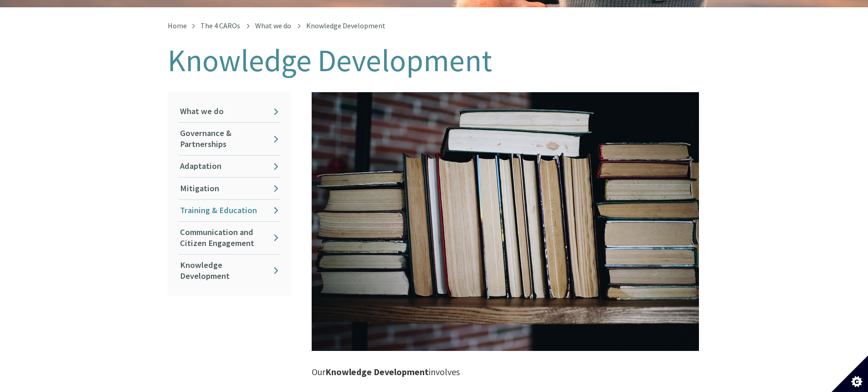 The image size is (868, 392). Describe the element at coordinates (850, 374) in the screenshot. I see `button: Set cookie preferences` at that location.